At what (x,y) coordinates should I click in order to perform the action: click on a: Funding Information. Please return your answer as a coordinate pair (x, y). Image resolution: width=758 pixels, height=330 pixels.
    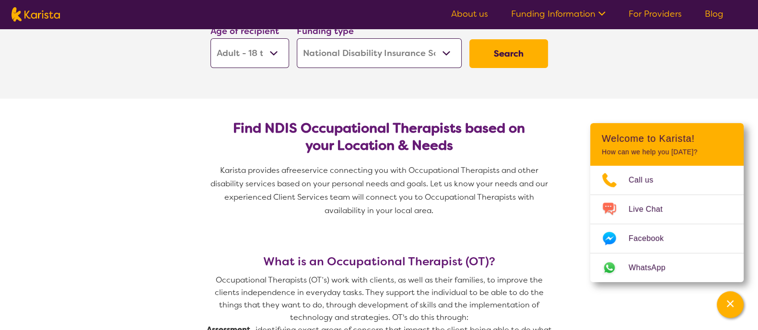
    Looking at the image, I should click on (558, 14).